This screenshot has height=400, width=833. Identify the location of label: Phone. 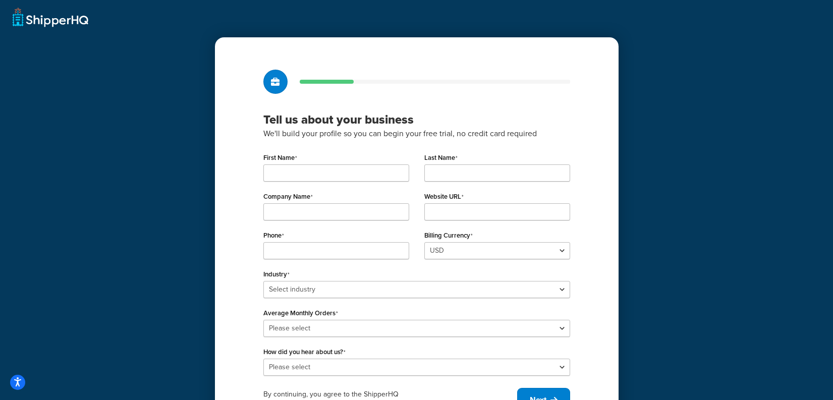
(273, 236).